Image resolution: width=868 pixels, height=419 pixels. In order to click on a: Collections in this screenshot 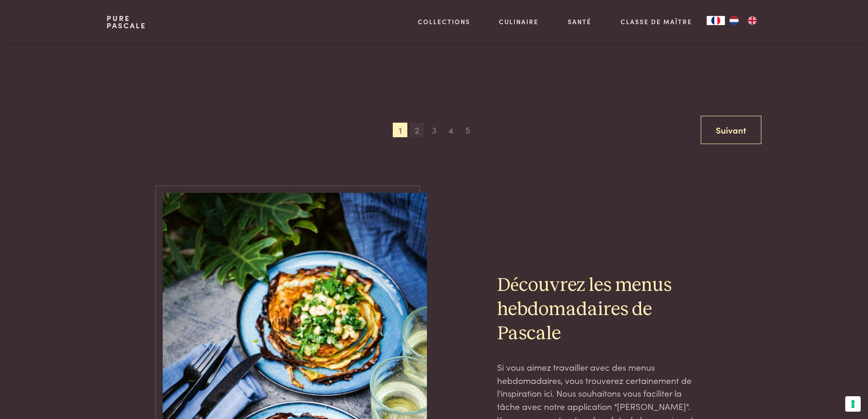, I will do `click(444, 21)`.